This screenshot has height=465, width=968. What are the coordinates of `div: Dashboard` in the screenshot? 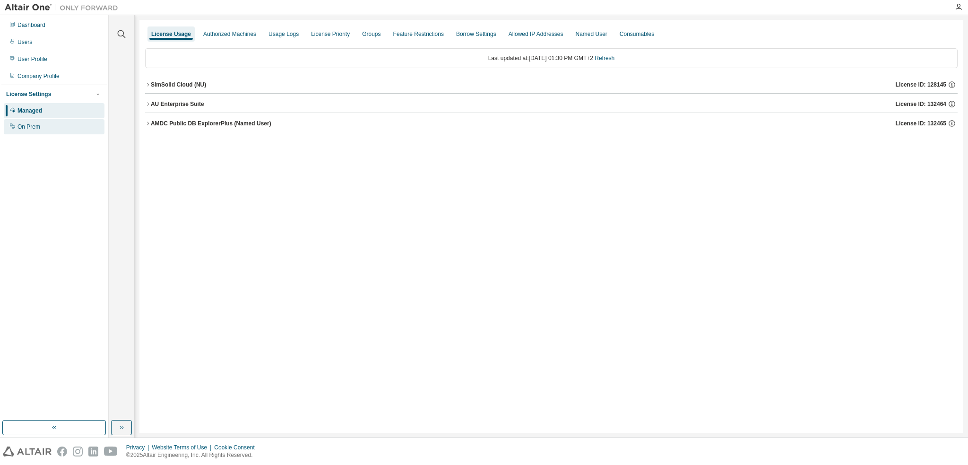 It's located at (31, 25).